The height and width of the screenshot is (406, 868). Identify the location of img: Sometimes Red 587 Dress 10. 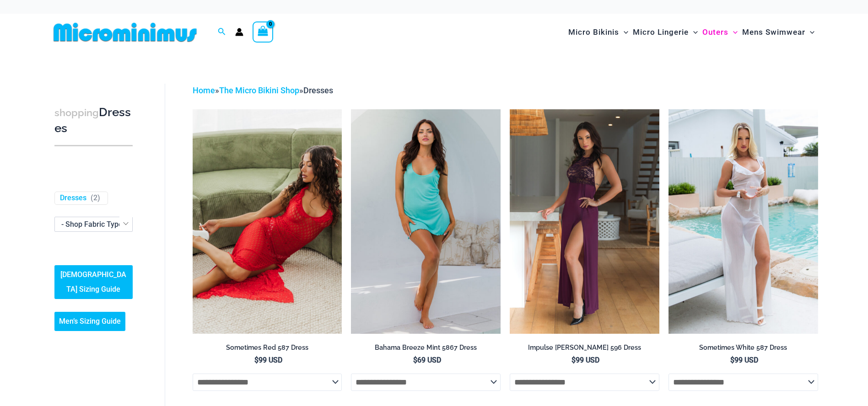
(267, 222).